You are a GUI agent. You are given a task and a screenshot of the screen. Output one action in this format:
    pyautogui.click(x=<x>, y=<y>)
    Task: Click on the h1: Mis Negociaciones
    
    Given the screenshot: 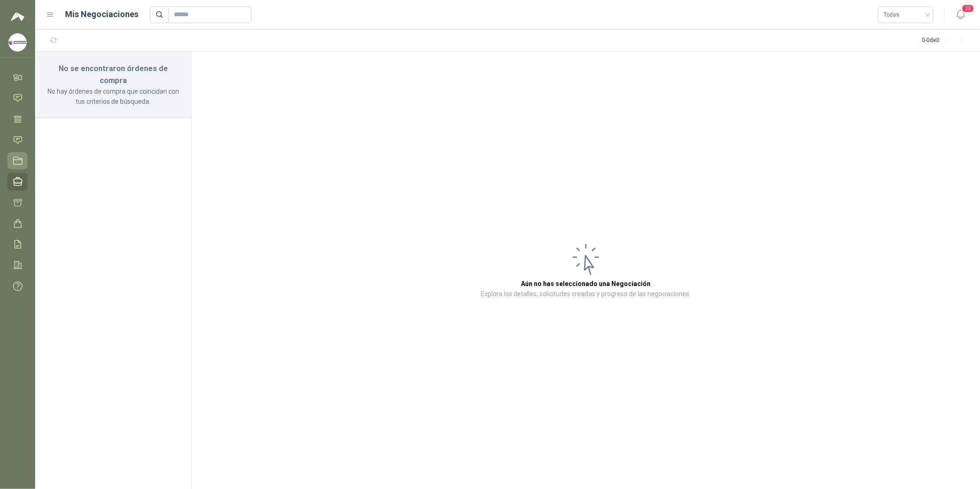 What is the action you would take?
    pyautogui.click(x=102, y=14)
    